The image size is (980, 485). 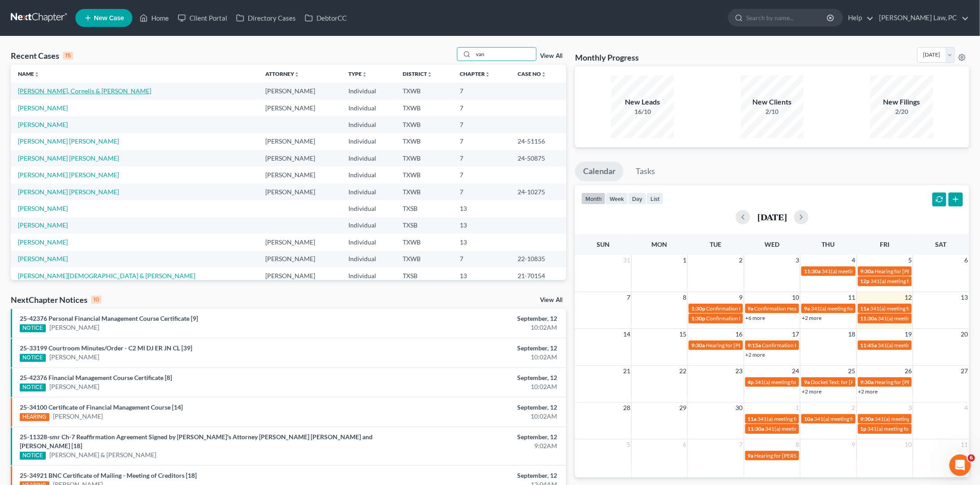 I want to click on a: View All, so click(x=551, y=56).